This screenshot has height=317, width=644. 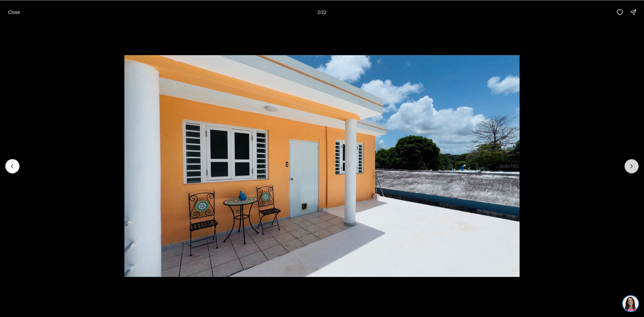 I want to click on button: Close, so click(x=14, y=12).